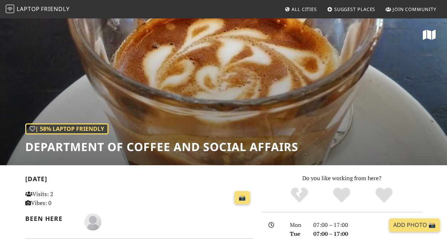  I want to click on div: | 58% Laptop Friendly, so click(67, 129).